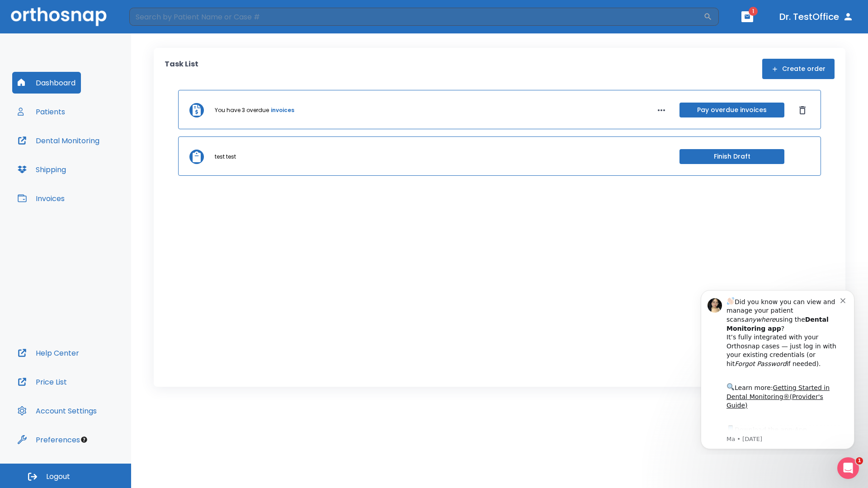 The image size is (868, 488). Describe the element at coordinates (96, 165) in the screenshot. I see `div: Download the app: | ​ Let us know if you need help getting started!` at that location.